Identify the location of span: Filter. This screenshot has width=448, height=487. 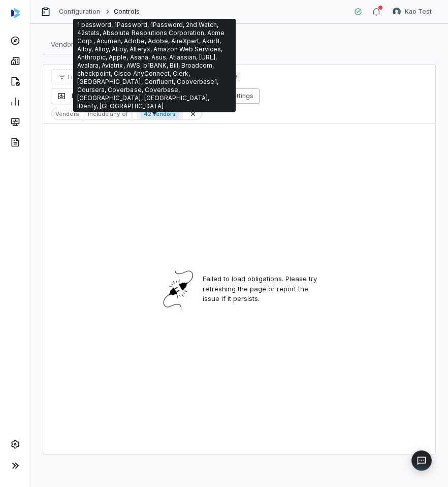
(74, 77).